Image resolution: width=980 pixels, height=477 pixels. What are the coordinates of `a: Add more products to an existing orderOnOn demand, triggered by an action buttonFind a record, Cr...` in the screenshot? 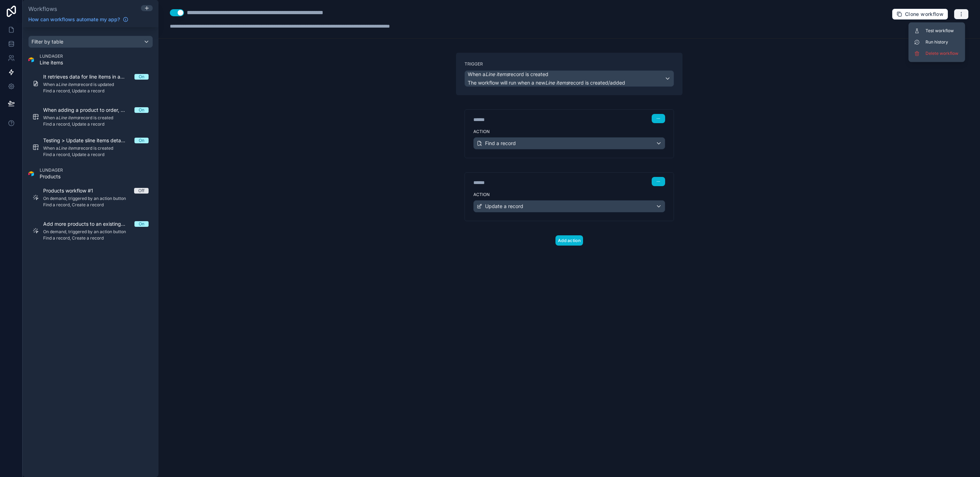 It's located at (91, 231).